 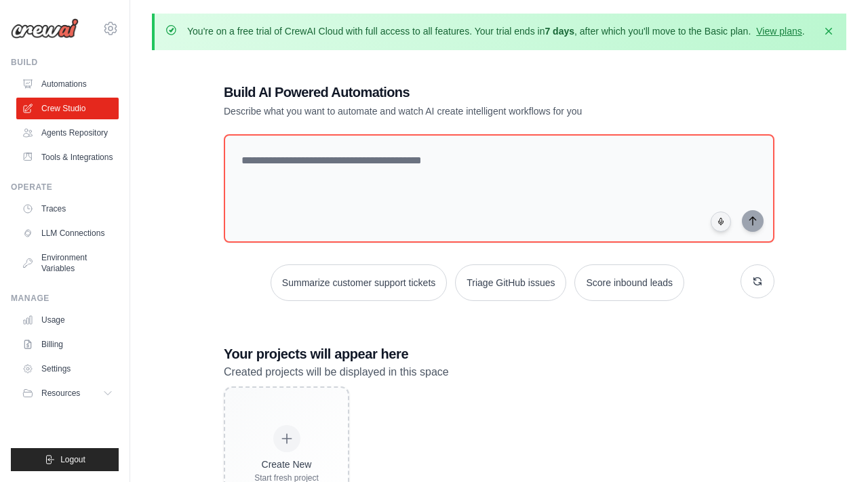 What do you see at coordinates (721, 222) in the screenshot?
I see `button: Click to speak your automation idea` at bounding box center [721, 222].